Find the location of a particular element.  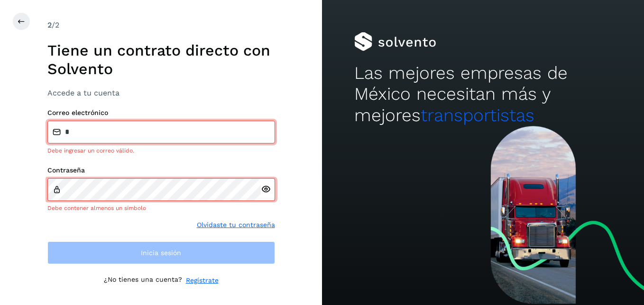

label: Correo electrónico is located at coordinates (161, 113).